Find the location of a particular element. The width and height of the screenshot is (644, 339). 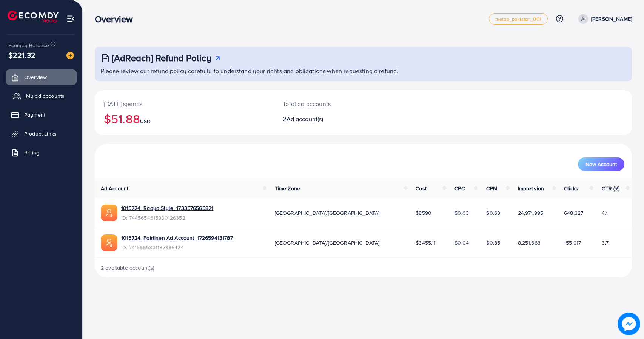

span: $0.03 is located at coordinates (462, 213).